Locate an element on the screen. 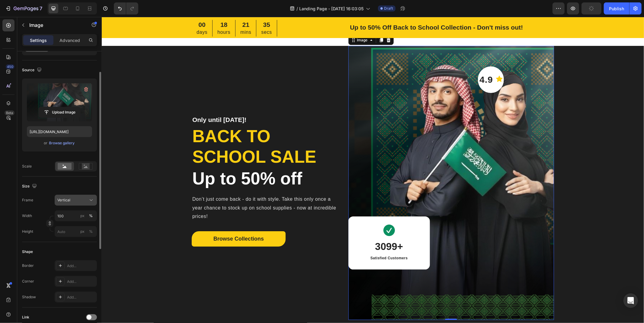 This screenshot has height=323, width=644. button: 7 is located at coordinates (23, 9).